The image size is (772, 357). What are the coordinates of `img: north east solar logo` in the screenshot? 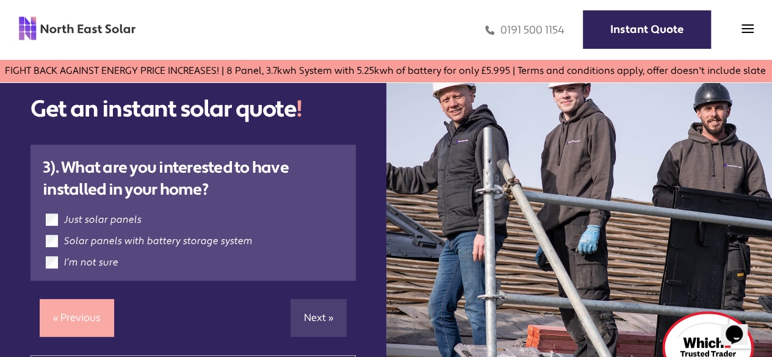 It's located at (77, 29).